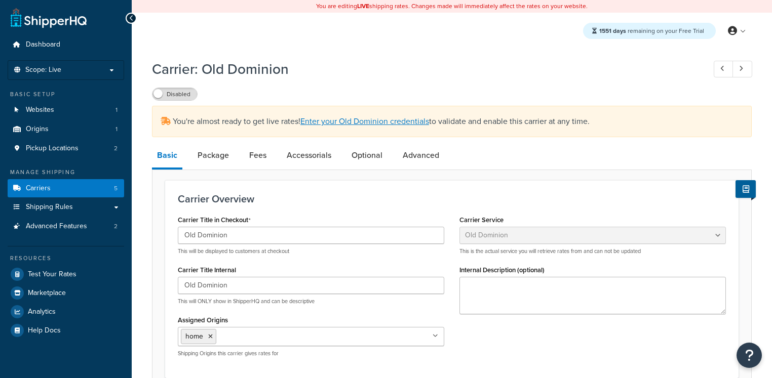  What do you see at coordinates (66, 45) in the screenshot?
I see `li: Dashboard` at bounding box center [66, 45].